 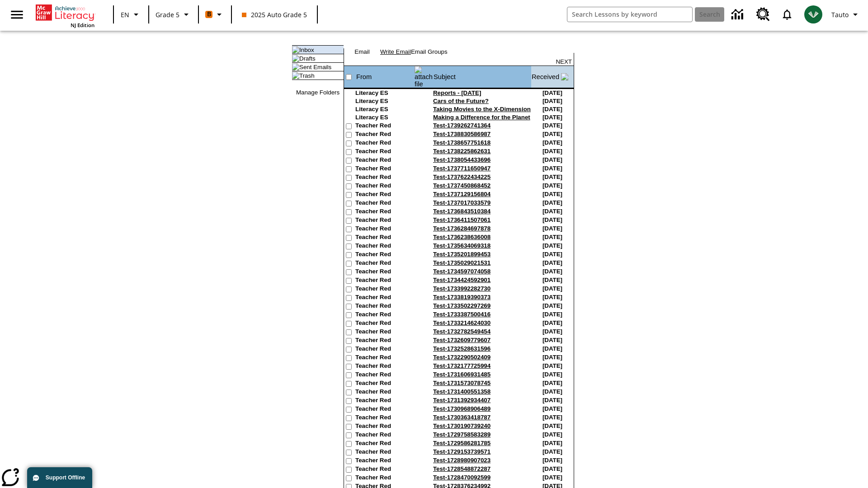 I want to click on div: Home, so click(x=65, y=16).